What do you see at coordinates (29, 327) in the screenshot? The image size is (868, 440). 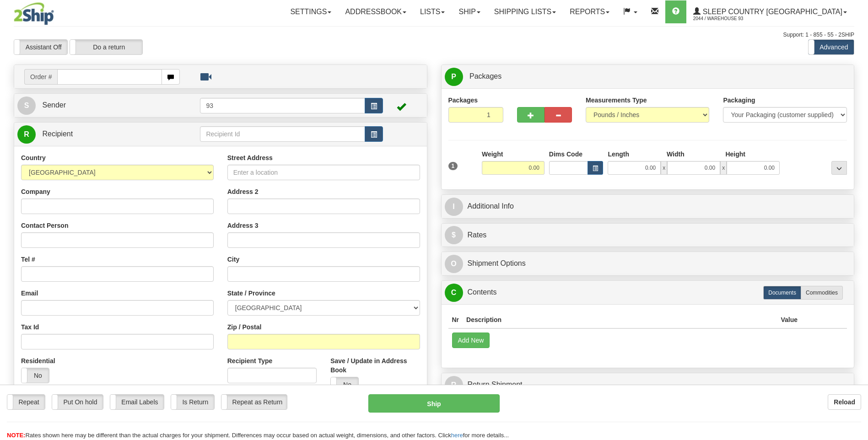 I see `label: Tax Id` at bounding box center [29, 327].